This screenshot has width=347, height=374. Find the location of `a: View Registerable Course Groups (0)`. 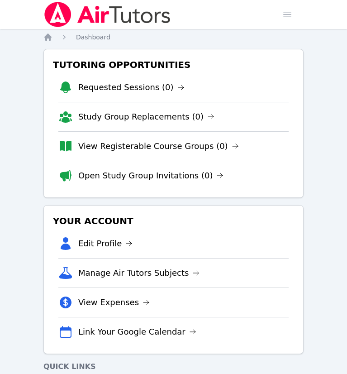

a: View Registerable Course Groups (0) is located at coordinates (158, 146).